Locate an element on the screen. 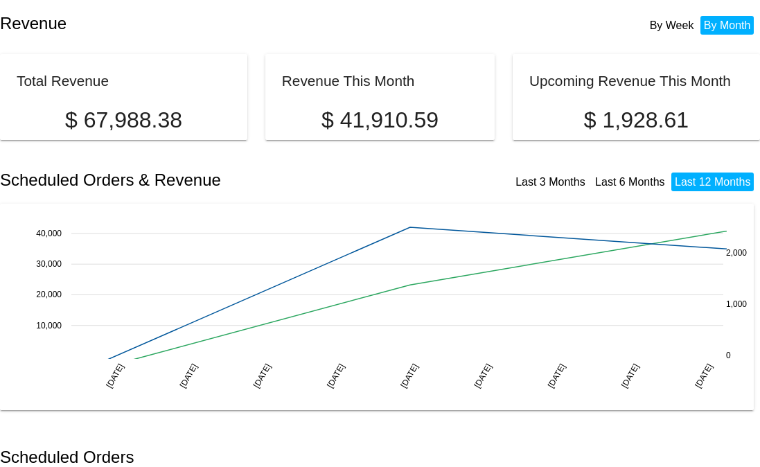 Image resolution: width=760 pixels, height=467 pixels. p: $ 41,910.59 is located at coordinates (380, 120).